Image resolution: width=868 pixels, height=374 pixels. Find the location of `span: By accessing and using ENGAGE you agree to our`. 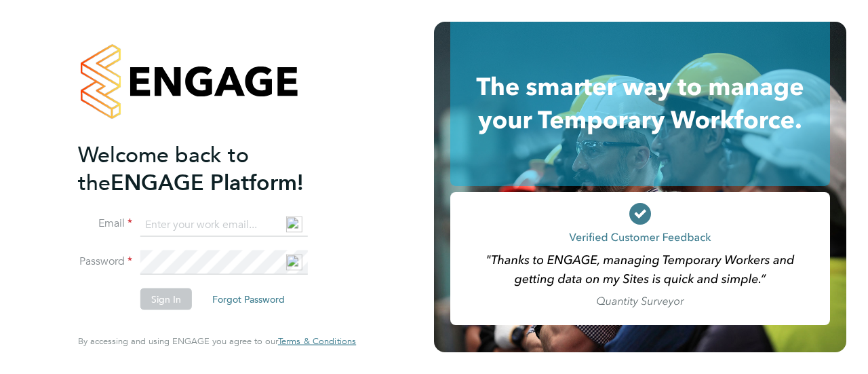

span: By accessing and using ENGAGE you agree to our is located at coordinates (217, 341).